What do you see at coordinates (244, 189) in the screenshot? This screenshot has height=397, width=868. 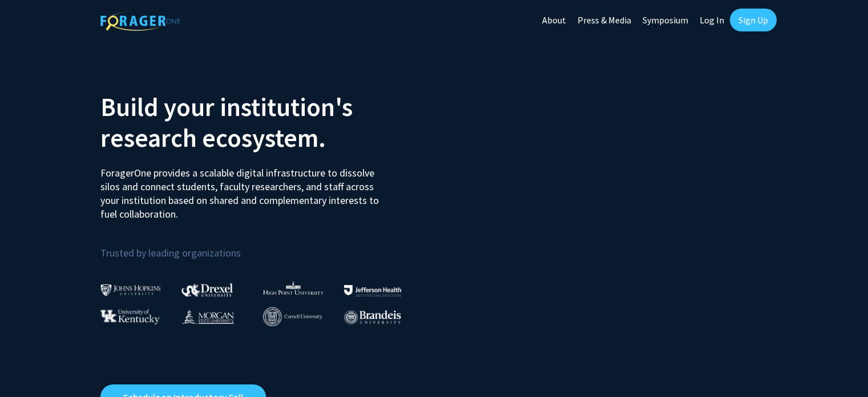 I see `p: ForagerOne provides a scalable digital infrastructure to dissolve silos and connect students, fac...` at bounding box center [244, 189].